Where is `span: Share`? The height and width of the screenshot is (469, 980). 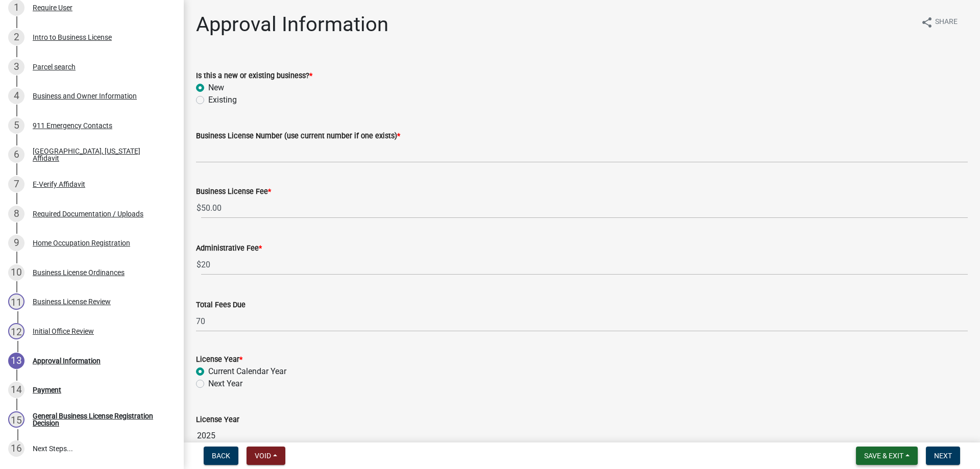 span: Share is located at coordinates (946, 22).